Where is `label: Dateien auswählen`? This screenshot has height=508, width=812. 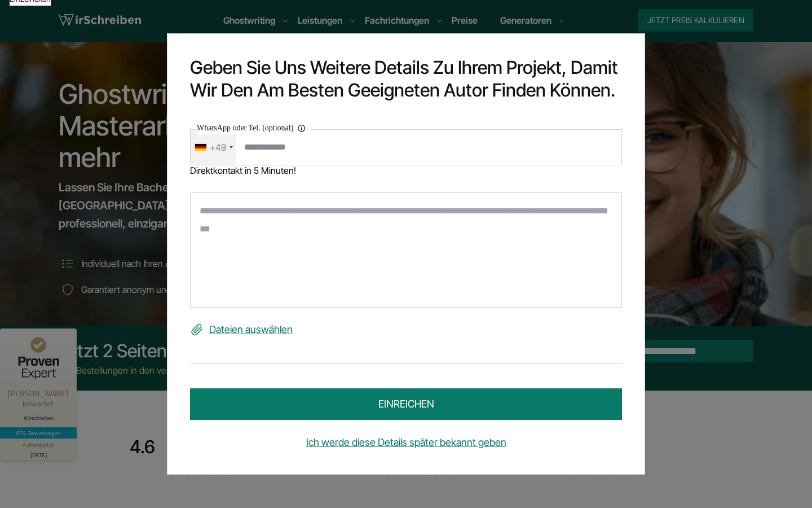 label: Dateien auswählen is located at coordinates (406, 330).